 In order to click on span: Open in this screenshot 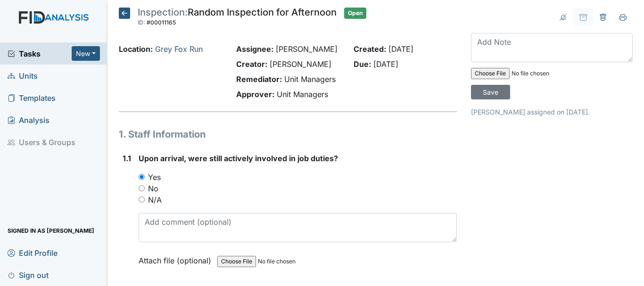, I will do `click(355, 13)`.